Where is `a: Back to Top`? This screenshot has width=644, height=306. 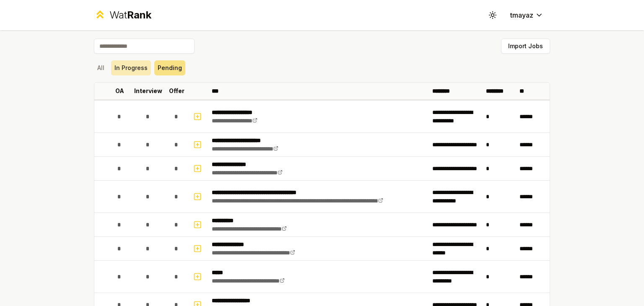
a: Back to Top is located at coordinates (29, 14).